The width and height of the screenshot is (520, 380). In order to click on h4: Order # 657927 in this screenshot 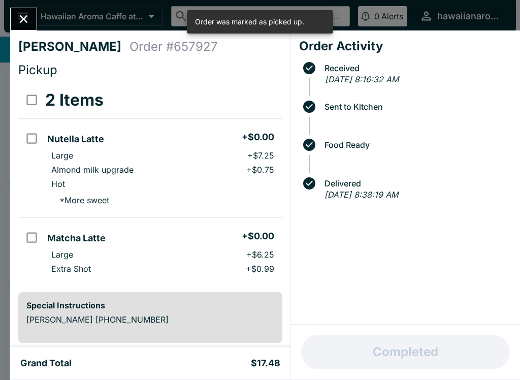, I will do `click(174, 47)`.